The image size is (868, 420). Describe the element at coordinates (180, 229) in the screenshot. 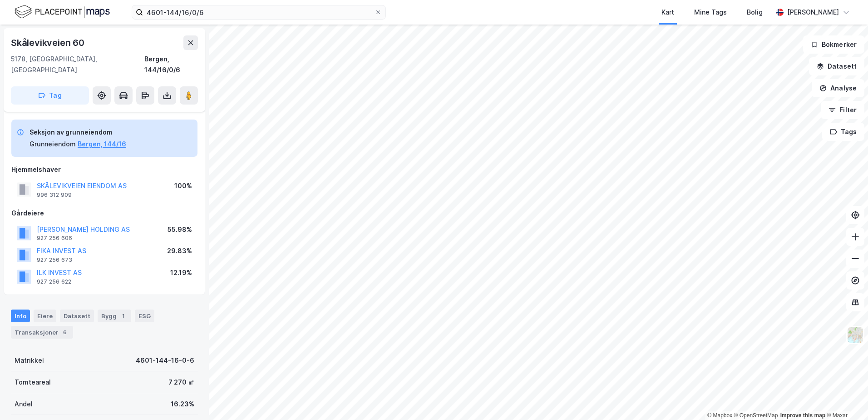

I see `div: 55.98%` at that location.